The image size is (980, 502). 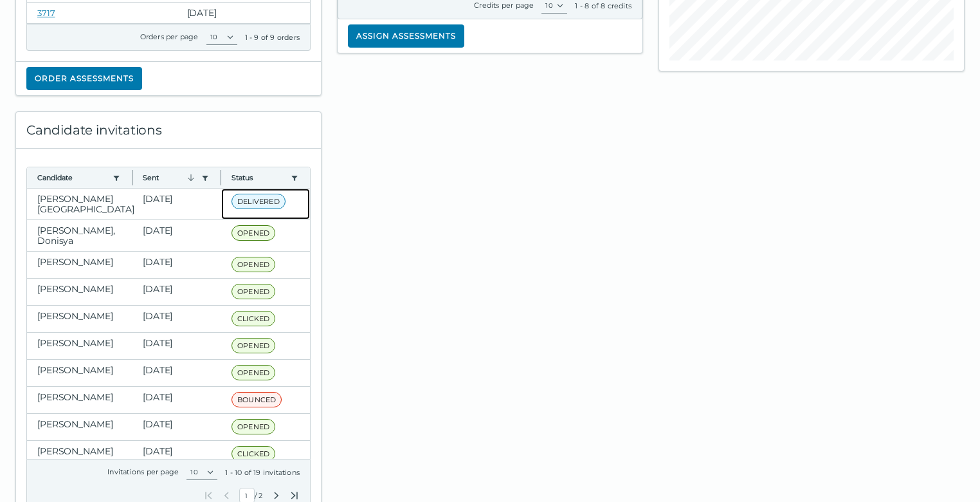 I want to click on button: Status, so click(x=259, y=178).